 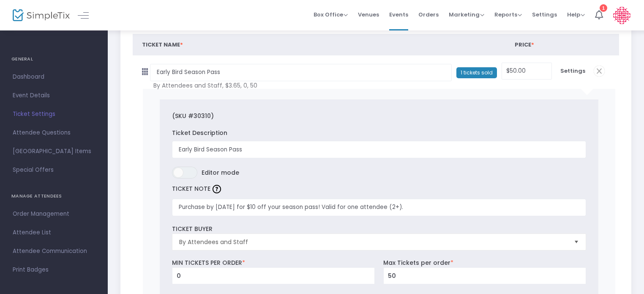 I want to click on h4: GENERAL, so click(x=54, y=59).